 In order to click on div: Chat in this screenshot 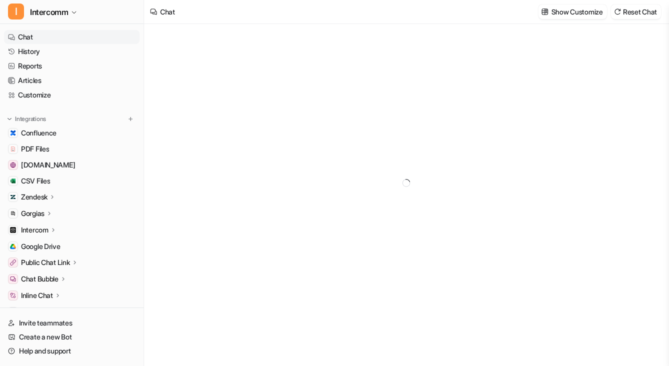, I will do `click(168, 12)`.